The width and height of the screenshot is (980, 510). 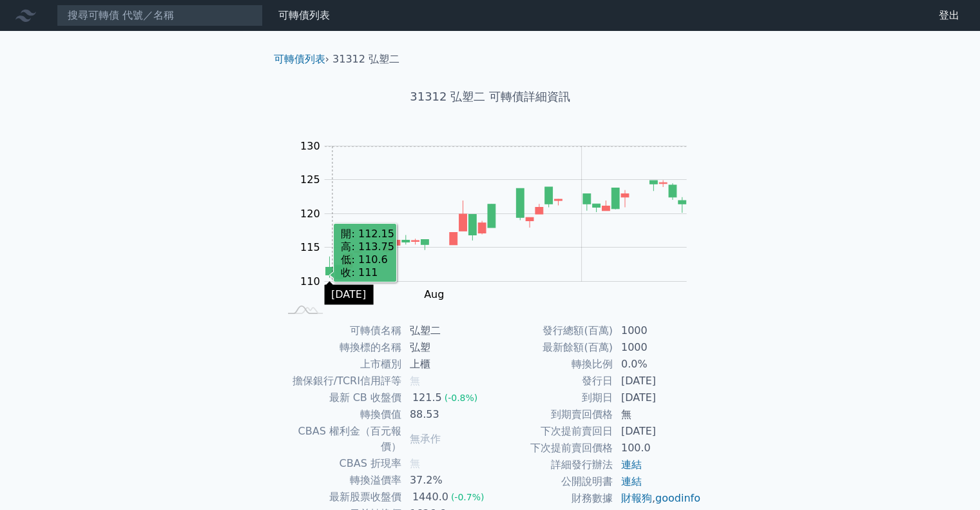 I want to click on div: 聊天小工具, so click(x=948, y=479).